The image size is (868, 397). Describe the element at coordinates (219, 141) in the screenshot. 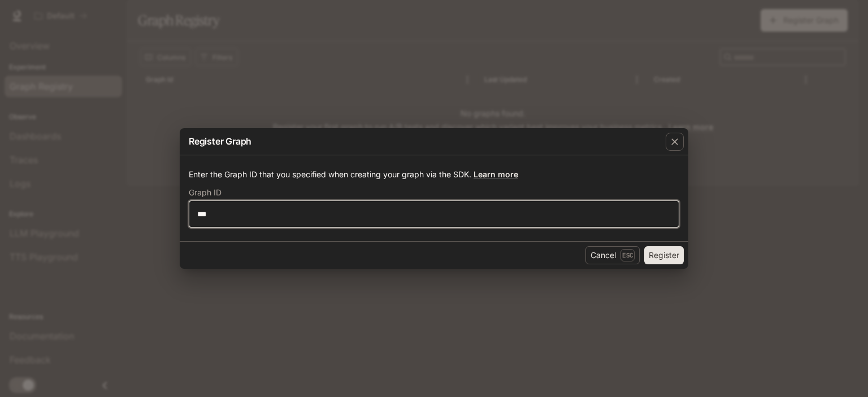

I see `p: Register Graph` at that location.